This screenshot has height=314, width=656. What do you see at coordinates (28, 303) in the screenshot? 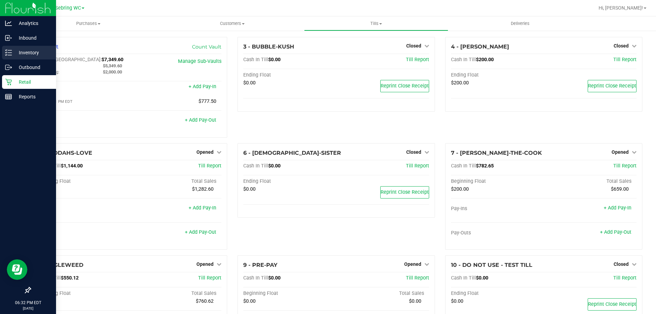
I see `p: 06:32 PM EDT` at bounding box center [28, 303].